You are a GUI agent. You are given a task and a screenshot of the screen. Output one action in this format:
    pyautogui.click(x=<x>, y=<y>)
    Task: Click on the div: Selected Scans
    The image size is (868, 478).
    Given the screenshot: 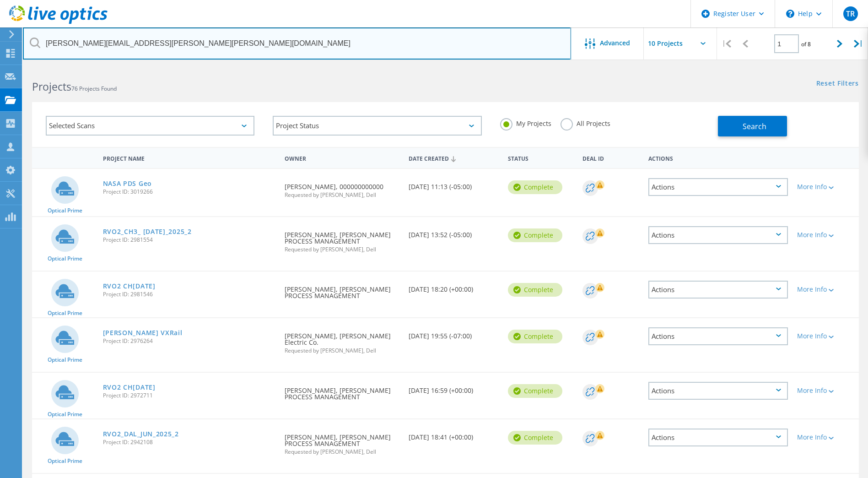 What is the action you would take?
    pyautogui.click(x=150, y=125)
    